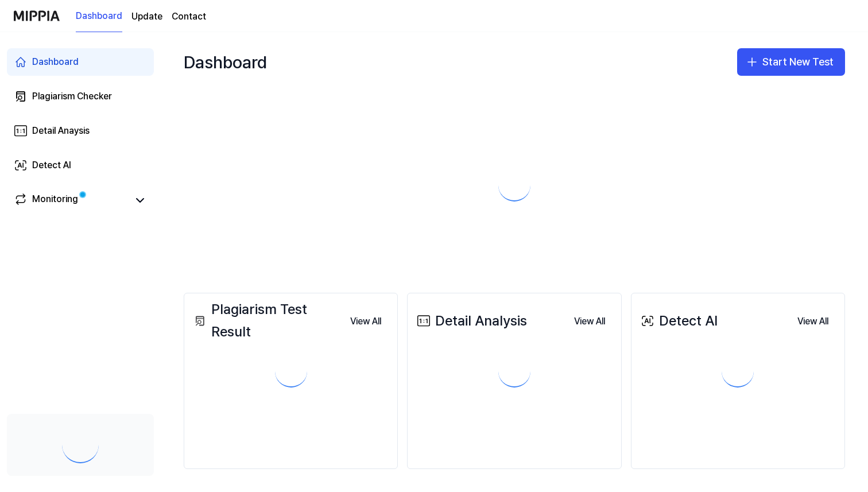 The image size is (868, 492). Describe the element at coordinates (80, 131) in the screenshot. I see `a: Detail Anaysis` at that location.